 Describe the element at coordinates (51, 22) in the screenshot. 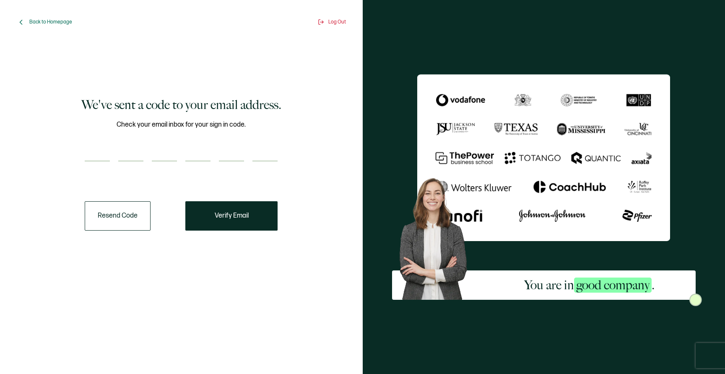

I see `span: Back to Homepage` at that location.